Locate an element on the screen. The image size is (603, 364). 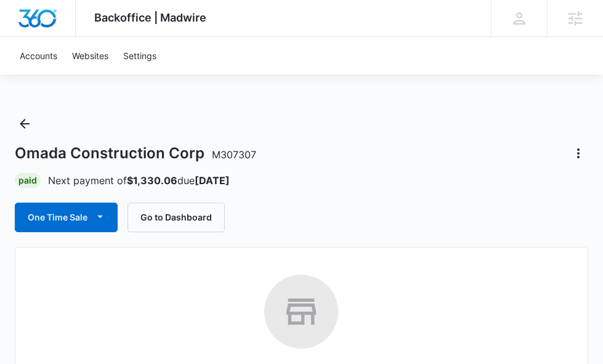
div: Paid is located at coordinates (27, 180).